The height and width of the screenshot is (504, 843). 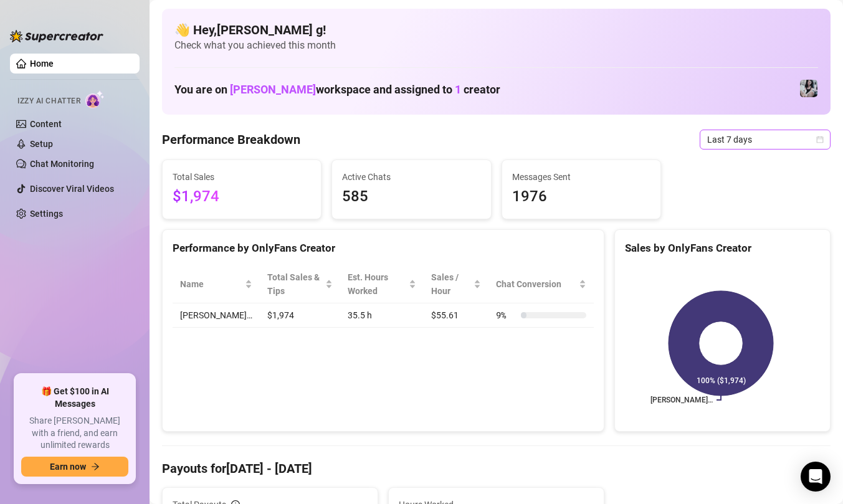 I want to click on span: Chat Conversion, so click(x=536, y=284).